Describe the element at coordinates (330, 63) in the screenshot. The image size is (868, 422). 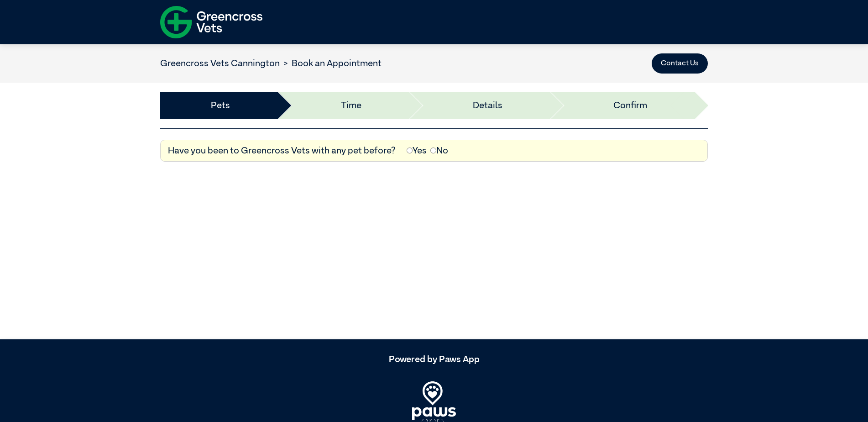
I see `li: Book an Appointment` at that location.